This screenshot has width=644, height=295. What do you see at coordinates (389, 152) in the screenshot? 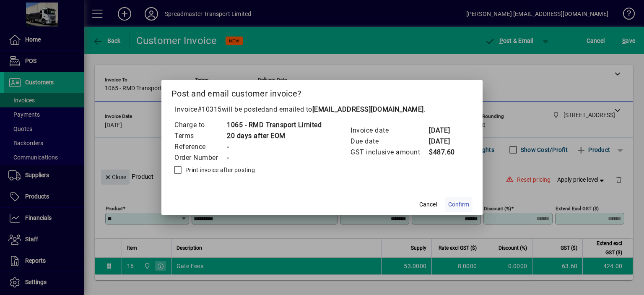
I see `td: GST inclusive amount` at bounding box center [389, 152].